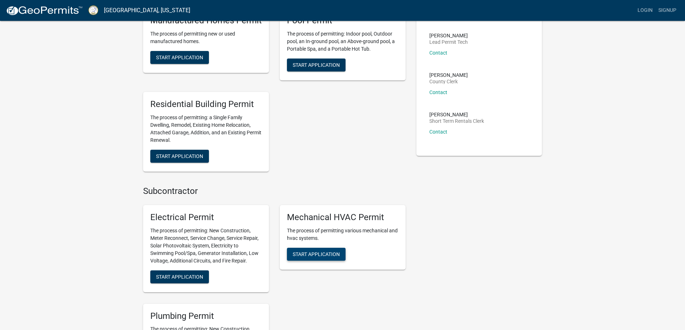 Image resolution: width=685 pixels, height=330 pixels. Describe the element at coordinates (206, 38) in the screenshot. I see `p: The process of permitting new or used manufactured homes.` at that location.